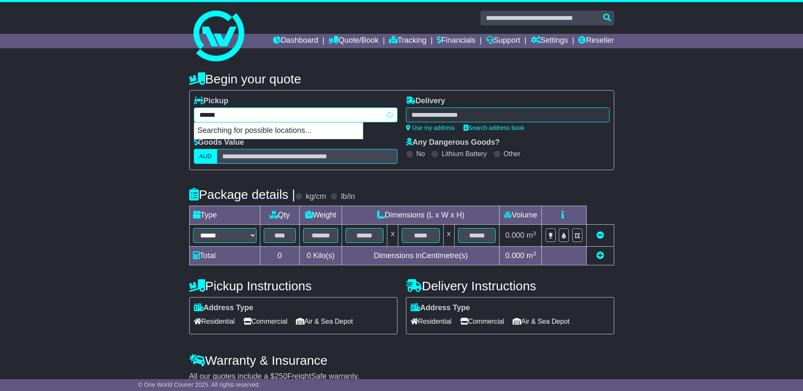 Image resolution: width=803 pixels, height=391 pixels. Describe the element at coordinates (521, 215) in the screenshot. I see `td: Volume` at that location.